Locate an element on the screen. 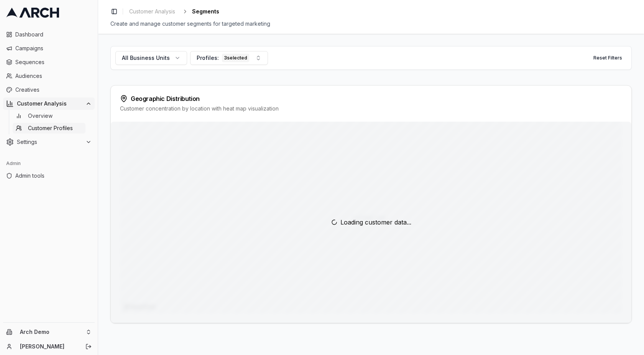 The image size is (644, 355). div: Profiles: is located at coordinates (223, 58).